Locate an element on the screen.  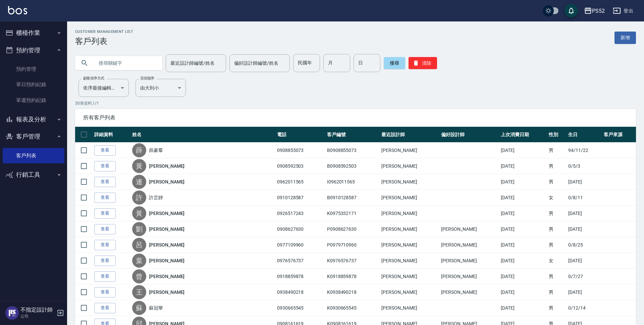
th: 性別 is located at coordinates (557, 134).